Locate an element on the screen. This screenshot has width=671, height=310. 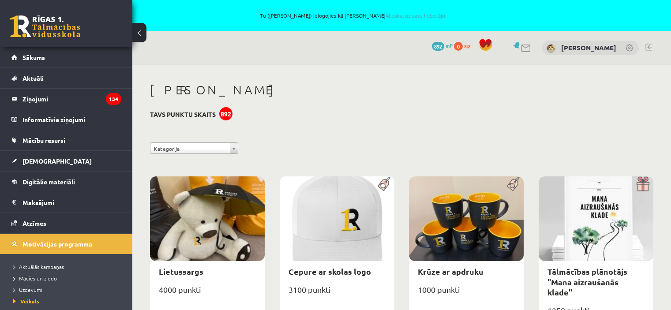
span: Mācību resursi is located at coordinates (44, 140).